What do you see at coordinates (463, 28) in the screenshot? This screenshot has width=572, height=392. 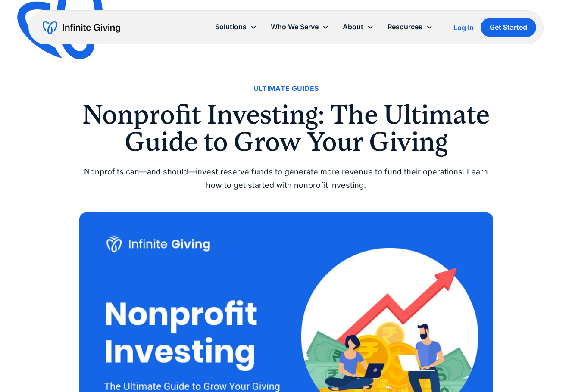 I see `a: Log In` at bounding box center [463, 28].